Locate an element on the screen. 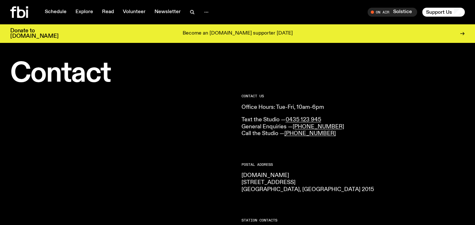 Image resolution: width=475 pixels, height=225 pixels. h2: CONTACT US is located at coordinates (353, 96).